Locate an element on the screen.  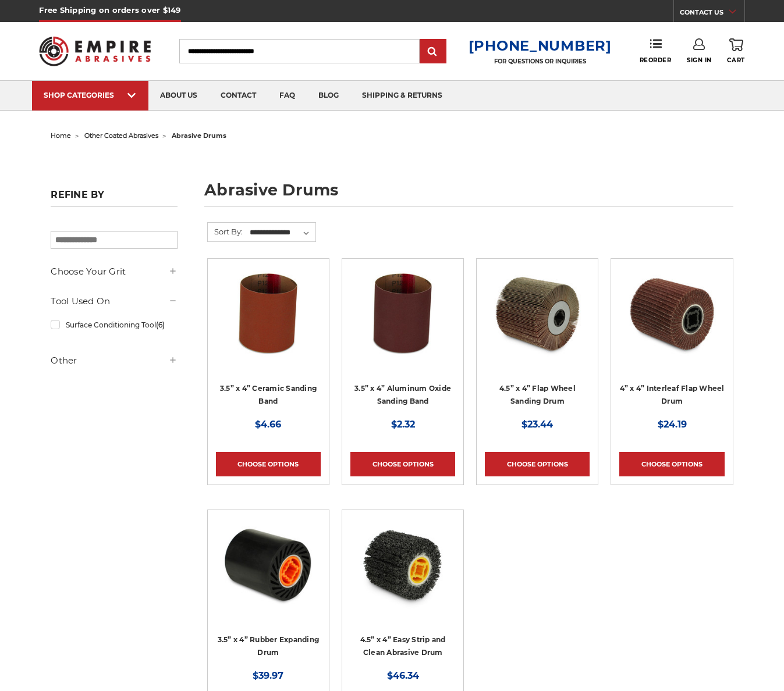
span: Cart is located at coordinates (735, 60).